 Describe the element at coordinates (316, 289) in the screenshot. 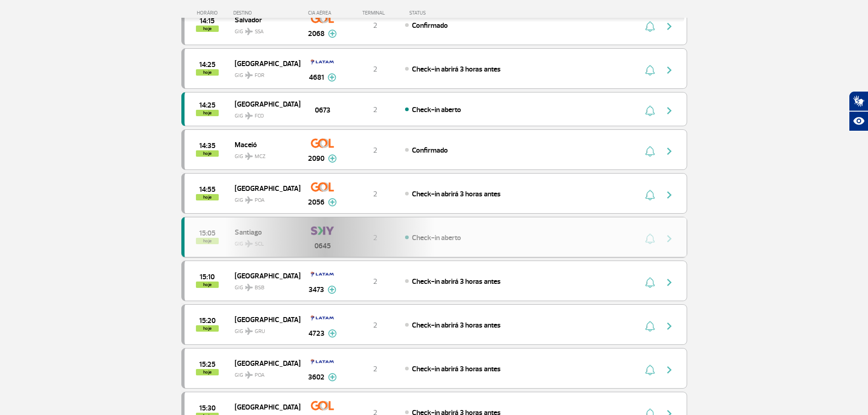

I see `span: 3473` at that location.